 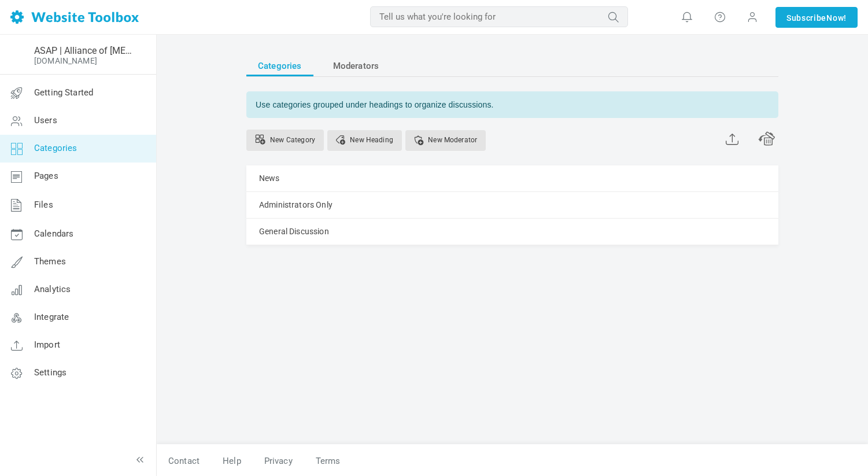 I want to click on a: Assigning a user as a moderator for a category gives them permission to help oversee the content, so click(x=445, y=141).